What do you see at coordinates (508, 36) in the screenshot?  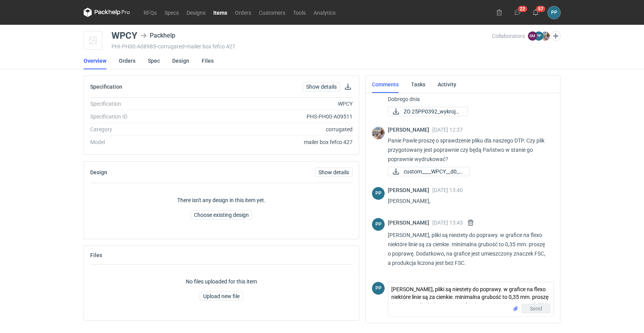 I see `span: Collaborators` at bounding box center [508, 36].